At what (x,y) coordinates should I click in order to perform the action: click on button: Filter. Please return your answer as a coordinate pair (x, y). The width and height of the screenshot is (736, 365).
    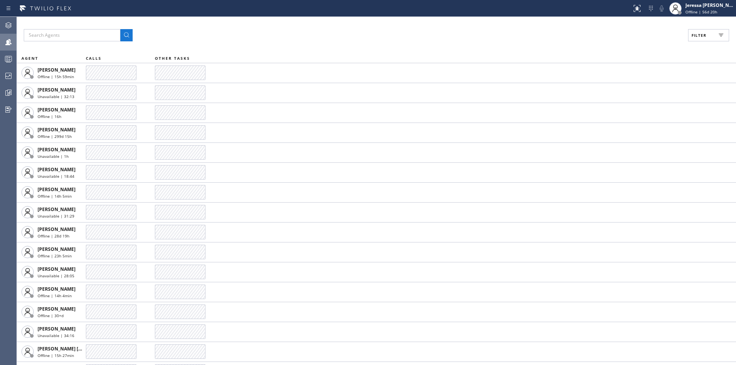
    Looking at the image, I should click on (708, 35).